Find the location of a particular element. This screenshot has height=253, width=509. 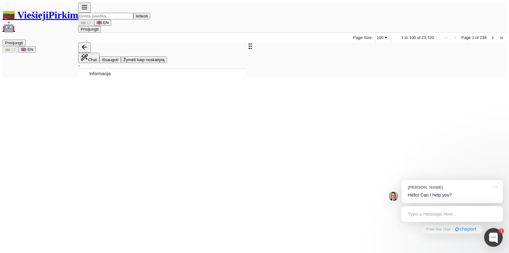

img: Jonas is located at coordinates (394, 196).